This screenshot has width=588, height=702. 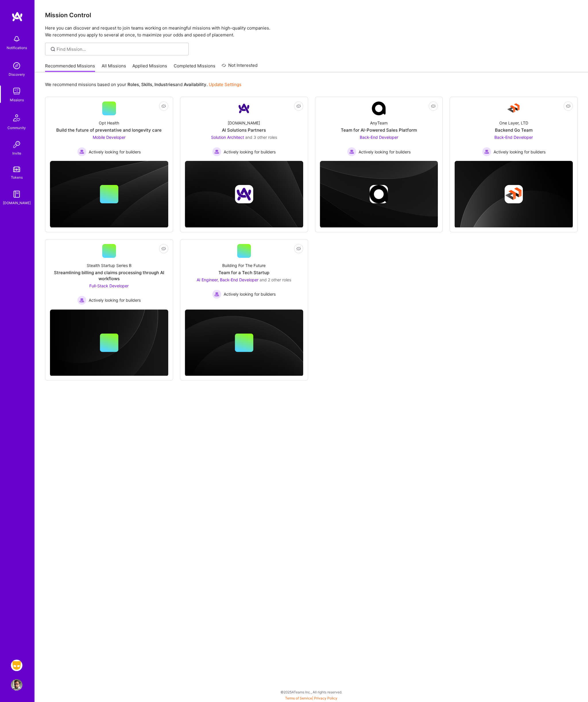 What do you see at coordinates (17, 100) in the screenshot?
I see `div: Missions` at bounding box center [17, 100].